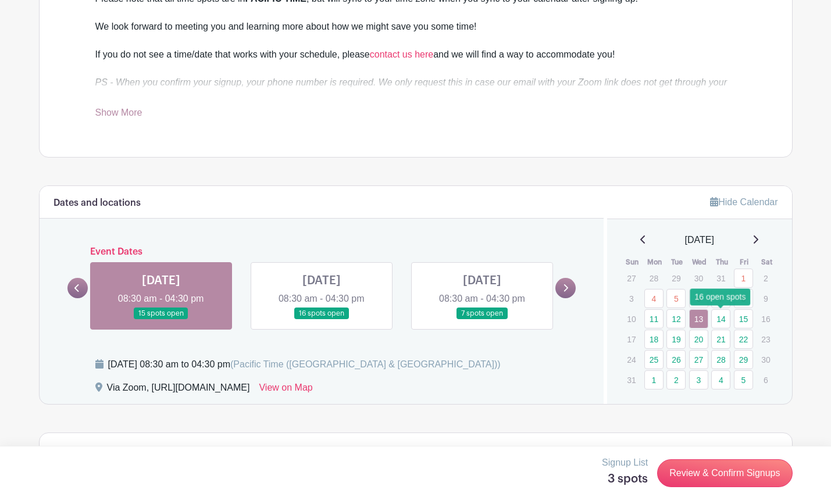 The height and width of the screenshot is (504, 831). What do you see at coordinates (720, 318) in the screenshot?
I see `a: 14` at bounding box center [720, 318].